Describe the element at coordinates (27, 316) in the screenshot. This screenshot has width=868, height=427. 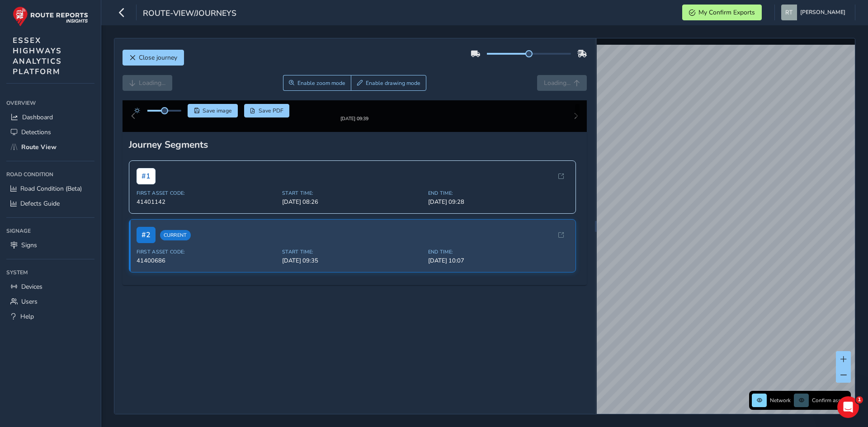
I see `span: Help` at that location.